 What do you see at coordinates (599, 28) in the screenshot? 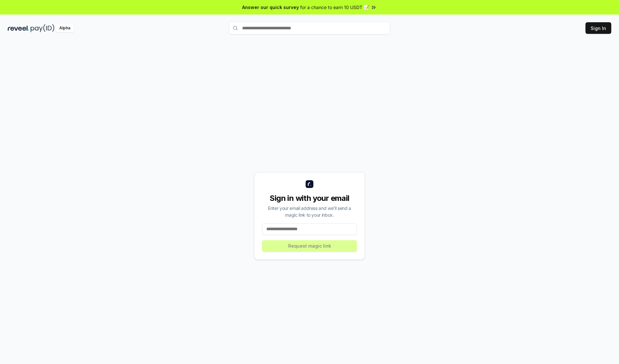
I see `button: Sign In` at bounding box center [599, 28].